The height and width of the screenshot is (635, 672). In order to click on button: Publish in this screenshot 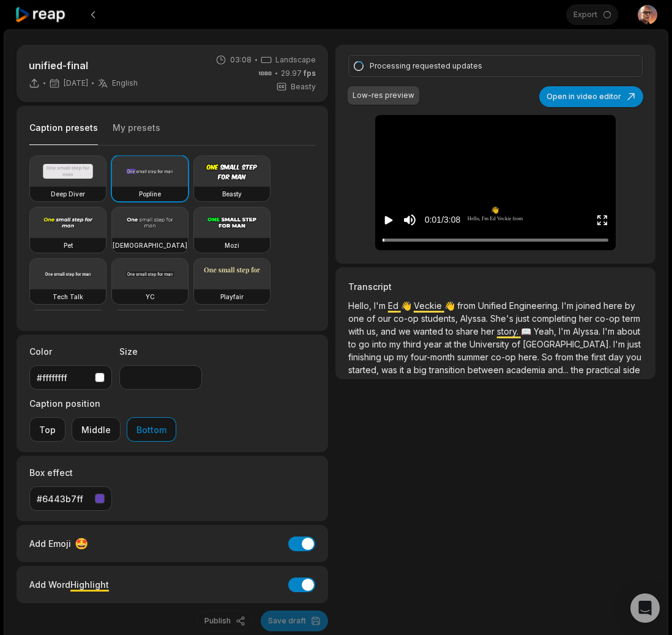, I will do `click(225, 621)`.